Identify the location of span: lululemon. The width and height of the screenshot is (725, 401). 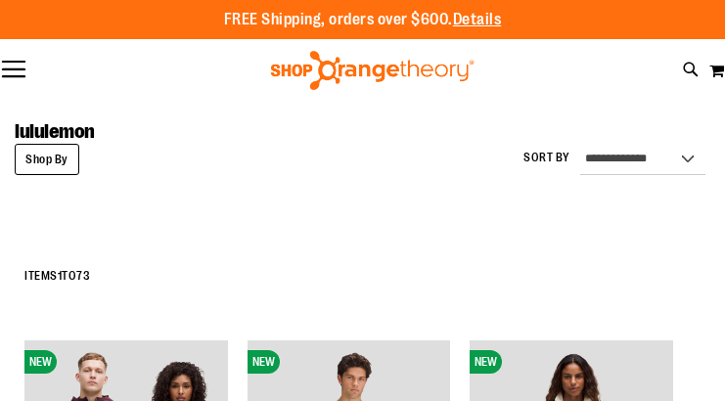
(55, 131).